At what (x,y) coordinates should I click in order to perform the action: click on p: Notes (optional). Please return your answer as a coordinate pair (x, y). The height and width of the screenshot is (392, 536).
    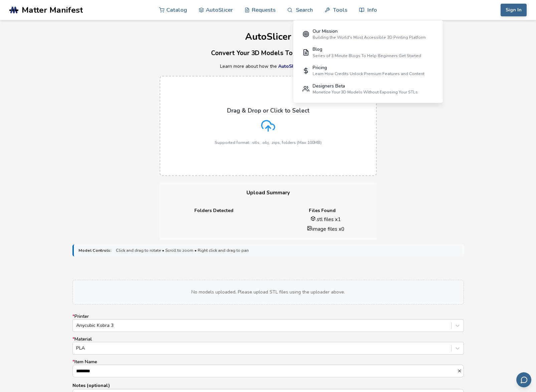
    Looking at the image, I should click on (268, 386).